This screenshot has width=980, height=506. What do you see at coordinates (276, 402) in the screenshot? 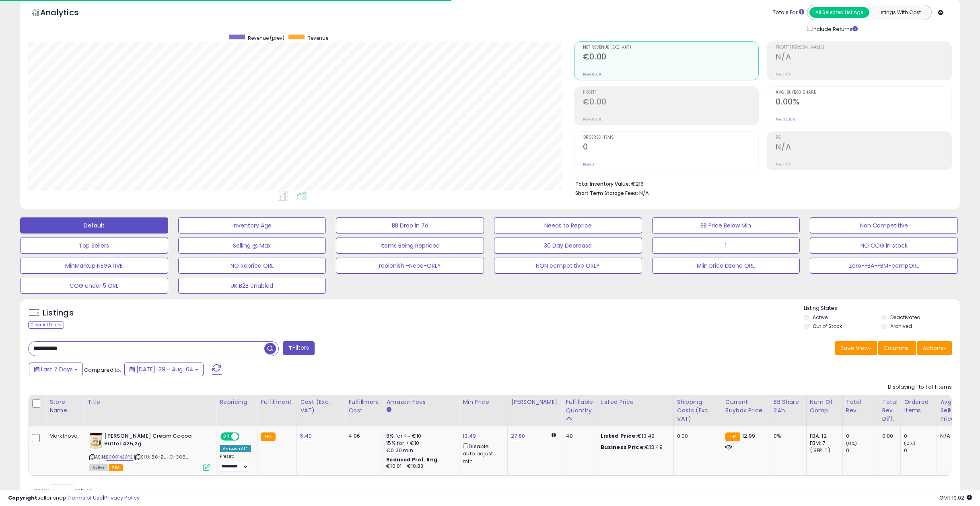
I see `div: Fulfillment` at bounding box center [276, 402].